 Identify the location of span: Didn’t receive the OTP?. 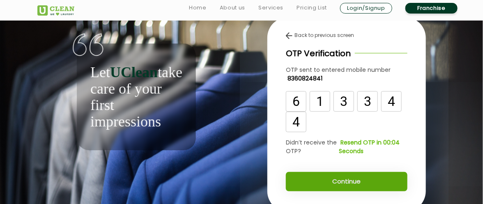
(312, 147).